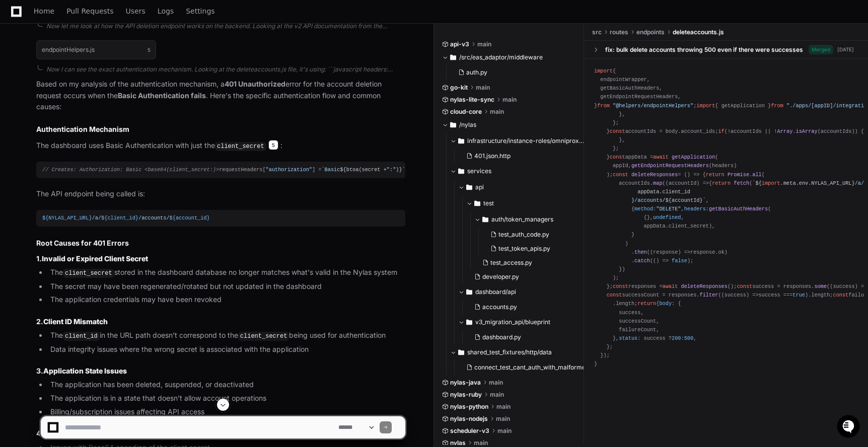 This screenshot has width=868, height=447. Describe the element at coordinates (509, 352) in the screenshot. I see `span: shared_test_fixtures/http/data` at that location.